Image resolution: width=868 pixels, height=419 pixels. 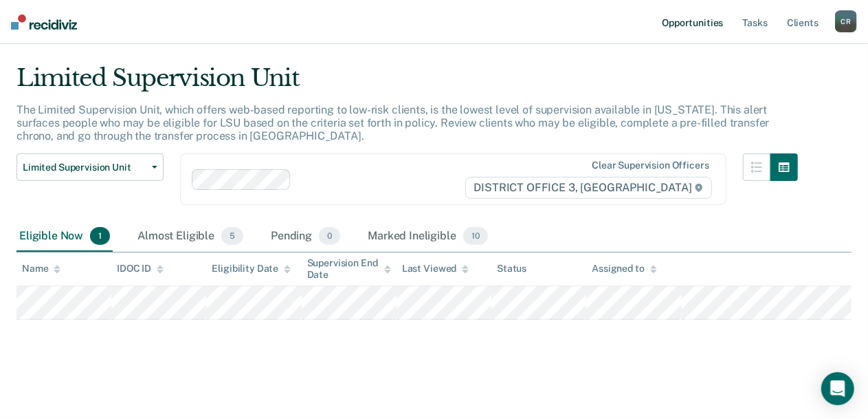 What do you see at coordinates (305, 236) in the screenshot?
I see `div: Pending0` at bounding box center [305, 236].